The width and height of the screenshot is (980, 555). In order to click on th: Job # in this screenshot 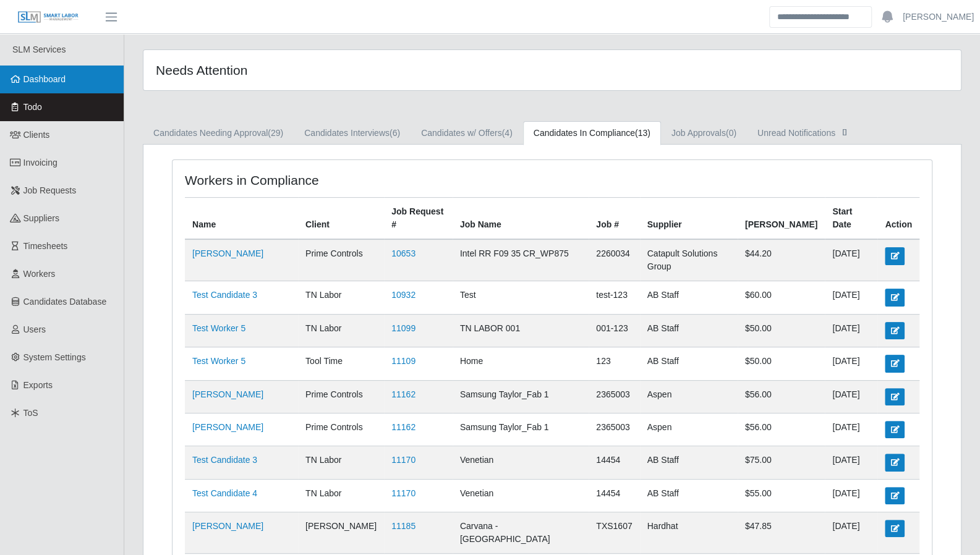, I will do `click(614, 219)`.